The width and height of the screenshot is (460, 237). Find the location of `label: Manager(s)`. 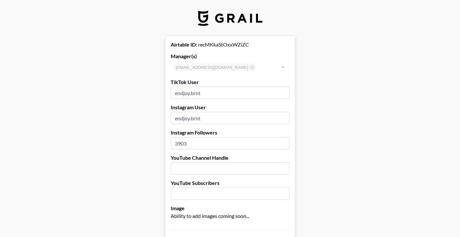

label: Manager(s) is located at coordinates (230, 56).